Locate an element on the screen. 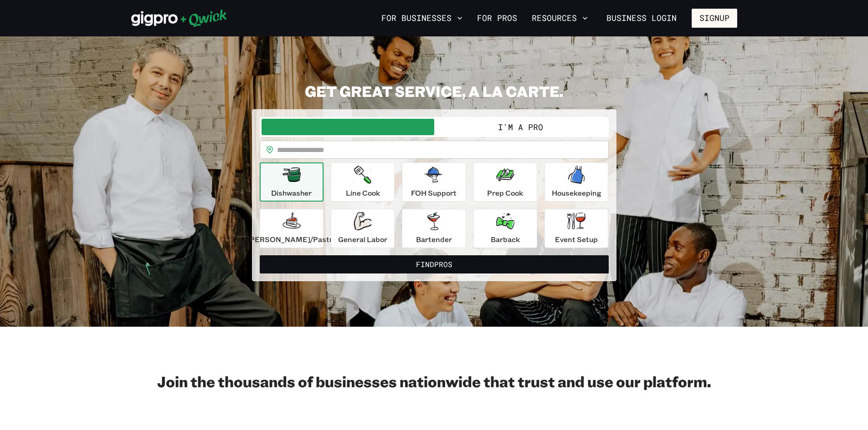  p: FOH Support is located at coordinates (434, 193).